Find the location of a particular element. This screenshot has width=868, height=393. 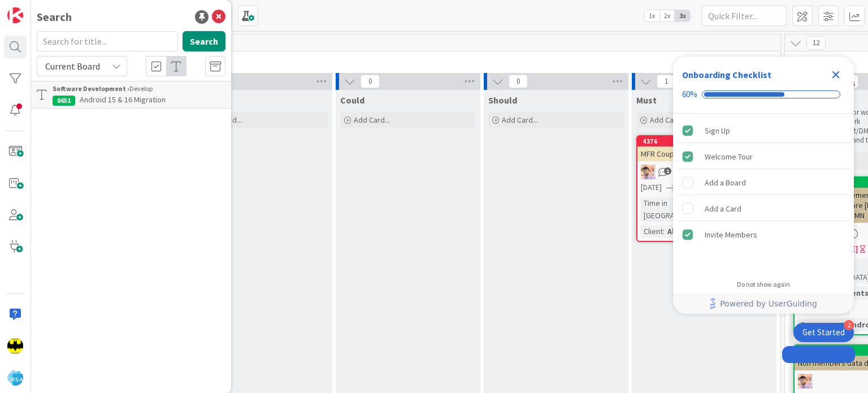

div: Checklist progress: 60% is located at coordinates (764, 95).